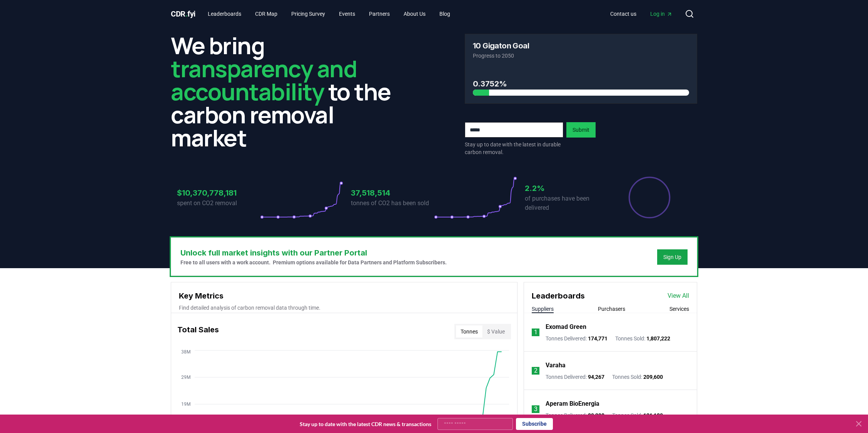  Describe the element at coordinates (672, 258) in the screenshot. I see `div: Sign Up` at that location.